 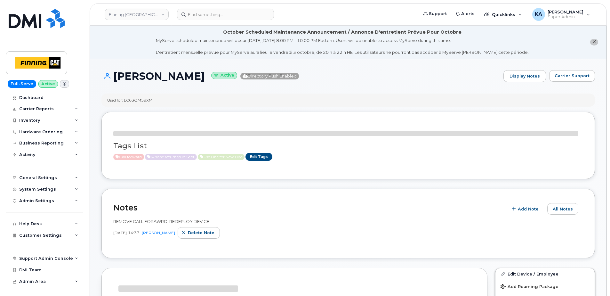 I want to click on button: Add Note, so click(x=526, y=209).